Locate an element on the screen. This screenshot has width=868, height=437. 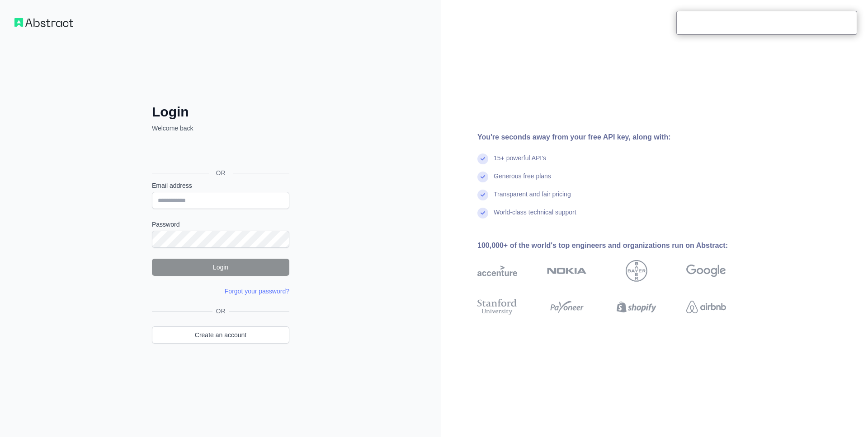
img: nokia is located at coordinates (567, 271).